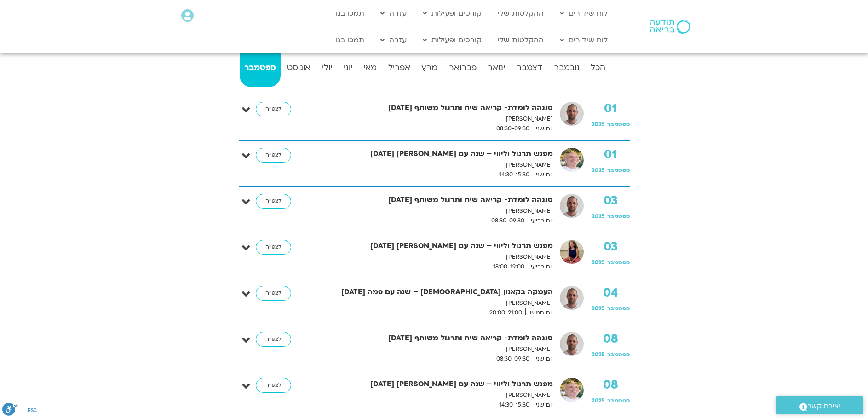 The image size is (868, 419). What do you see at coordinates (496, 68) in the screenshot?
I see `a: ינואר` at bounding box center [496, 68].